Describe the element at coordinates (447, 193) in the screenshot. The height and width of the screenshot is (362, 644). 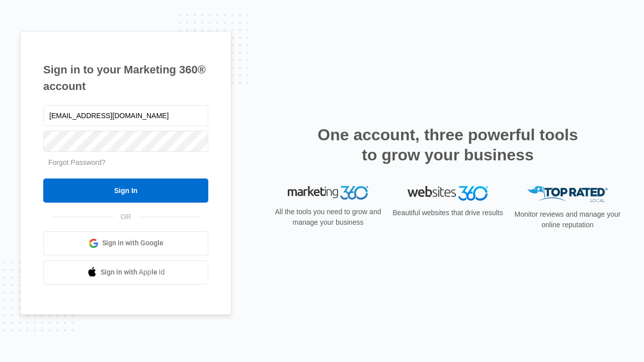
I see `img: Websites 360` at that location.